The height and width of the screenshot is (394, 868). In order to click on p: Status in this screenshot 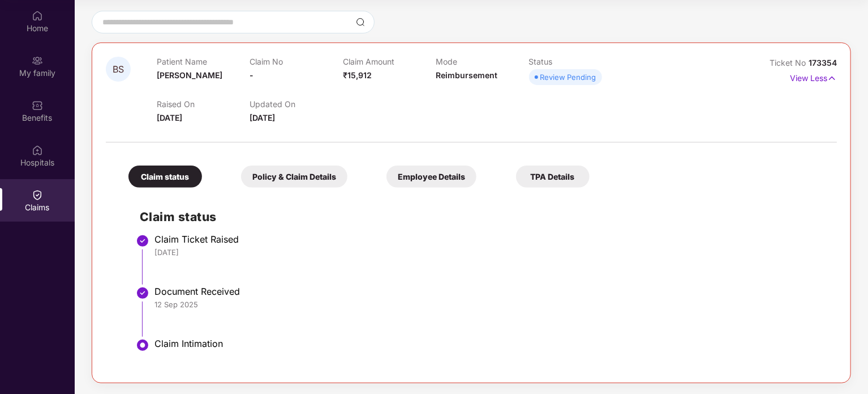, I will do `click(576, 61)`.